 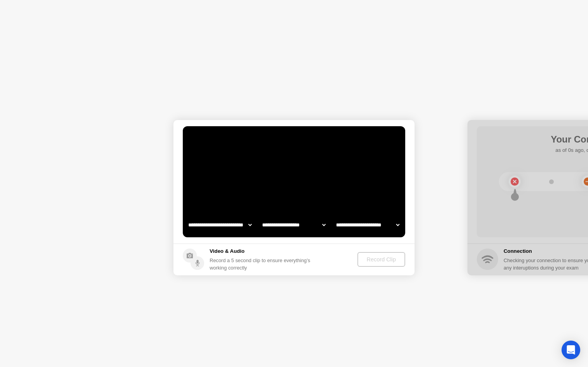 What do you see at coordinates (381, 260) in the screenshot?
I see `div: Record Clip` at bounding box center [381, 260].